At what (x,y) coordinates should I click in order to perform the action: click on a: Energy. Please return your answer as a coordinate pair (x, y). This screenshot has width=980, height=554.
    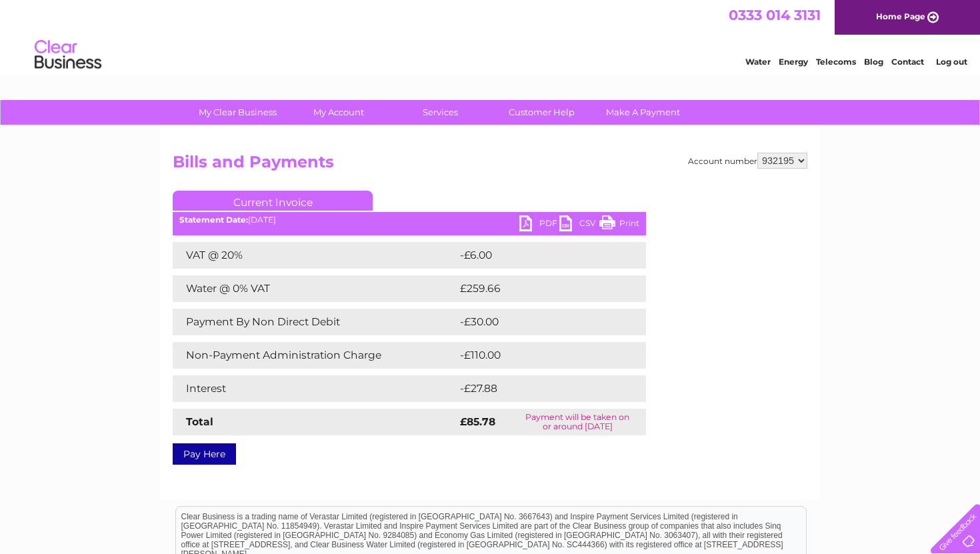
    Looking at the image, I should click on (793, 61).